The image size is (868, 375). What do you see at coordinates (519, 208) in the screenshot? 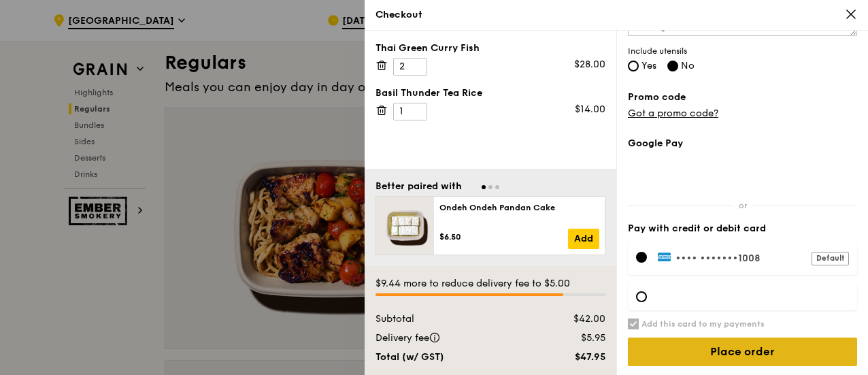
I see `div: Ondeh Ondeh Pandan Cake` at bounding box center [519, 208].